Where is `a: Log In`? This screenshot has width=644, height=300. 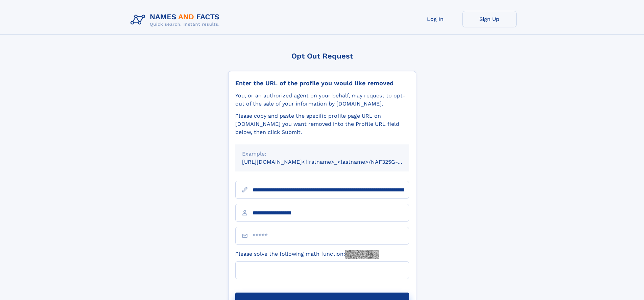
a: Log In is located at coordinates (435, 19).